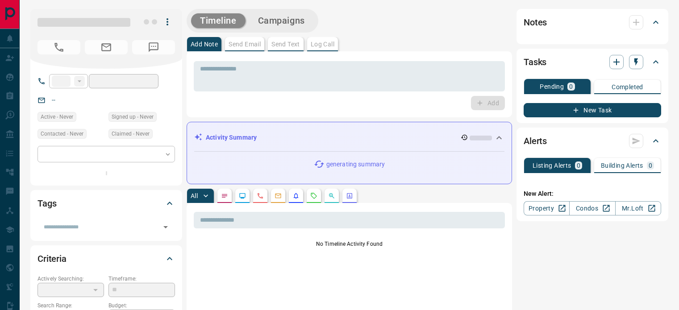 The width and height of the screenshot is (679, 310). Describe the element at coordinates (349, 138) in the screenshot. I see `div: Activity Summary` at that location.